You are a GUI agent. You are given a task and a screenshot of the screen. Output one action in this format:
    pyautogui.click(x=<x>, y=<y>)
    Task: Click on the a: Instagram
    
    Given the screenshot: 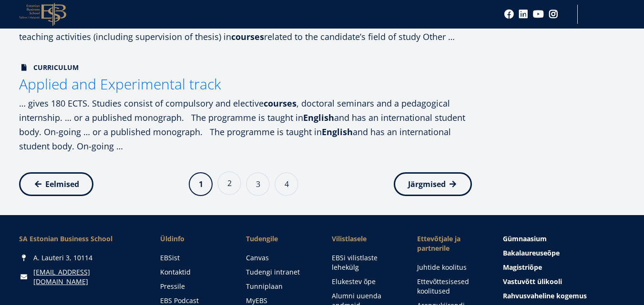 What is the action you would take?
    pyautogui.click(x=554, y=14)
    